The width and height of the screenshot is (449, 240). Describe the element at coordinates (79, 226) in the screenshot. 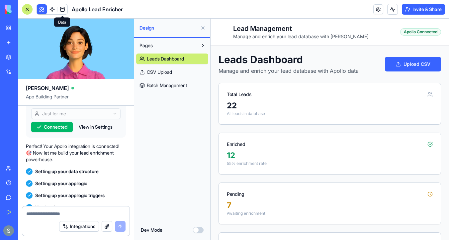

I see `button: Integrations` at that location.